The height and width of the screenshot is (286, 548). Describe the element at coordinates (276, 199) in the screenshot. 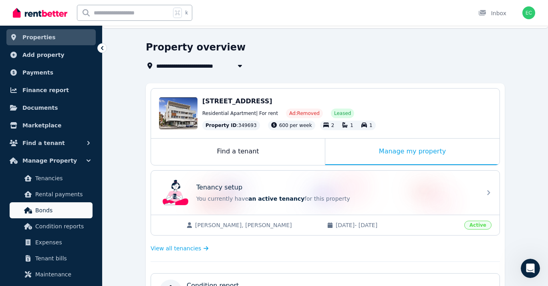

I see `span: an active tenancy` at that location.